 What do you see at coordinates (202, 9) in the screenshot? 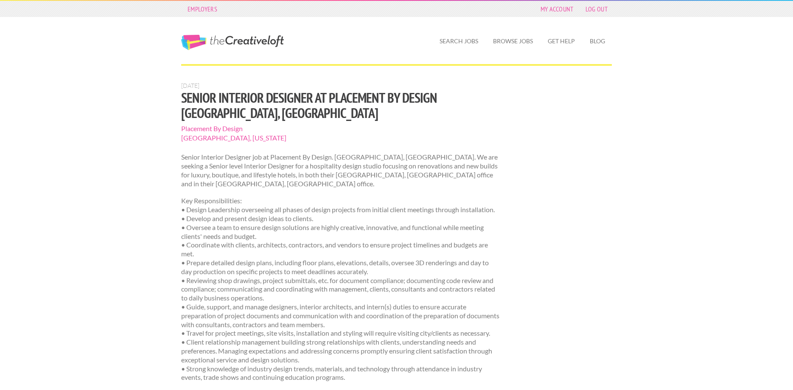
I see `a: Employers` at bounding box center [202, 9].